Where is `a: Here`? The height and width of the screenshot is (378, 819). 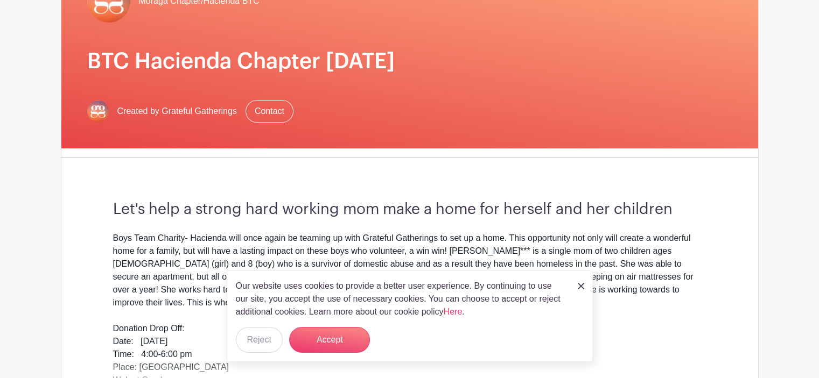 a: Here is located at coordinates (453, 312).